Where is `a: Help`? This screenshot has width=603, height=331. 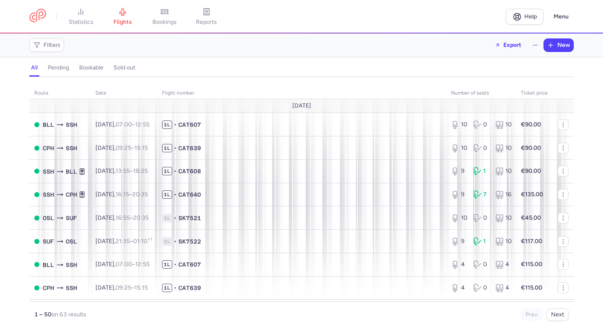
a: Help is located at coordinates (525, 17).